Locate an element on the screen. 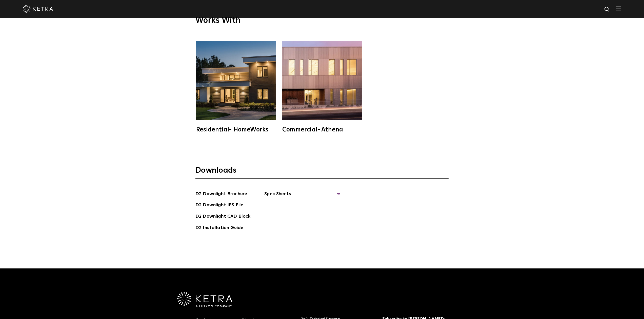 This screenshot has height=319, width=644. img: athena-square is located at coordinates (322, 81).